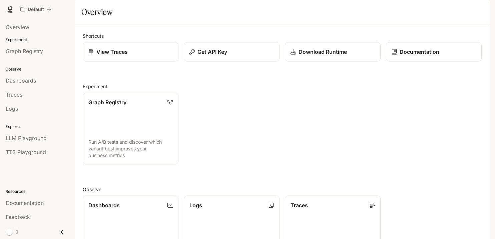 The width and height of the screenshot is (495, 239). Describe the element at coordinates (36, 9) in the screenshot. I see `p: Default` at that location.